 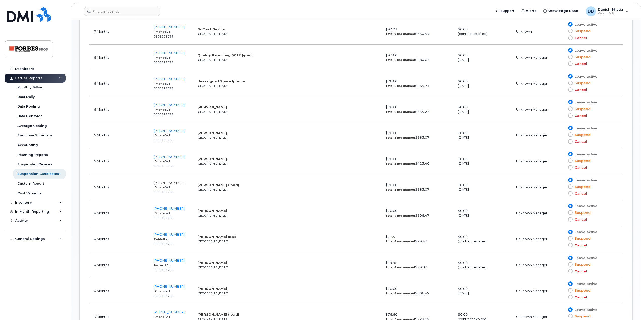 I want to click on span: DB, so click(x=590, y=11).